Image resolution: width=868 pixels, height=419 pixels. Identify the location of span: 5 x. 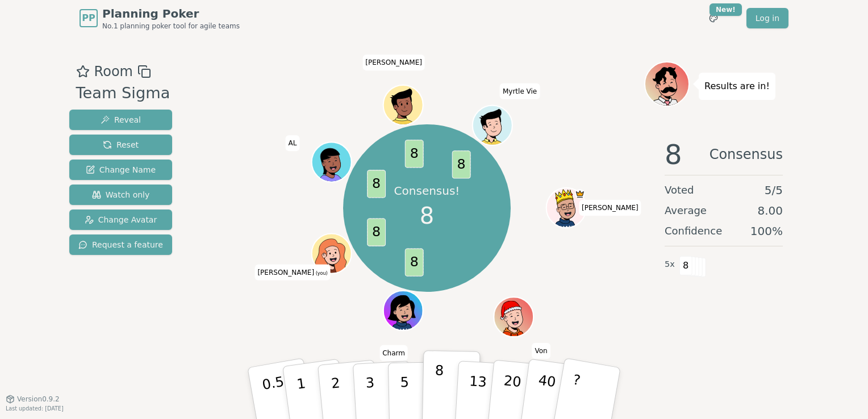
(670, 264).